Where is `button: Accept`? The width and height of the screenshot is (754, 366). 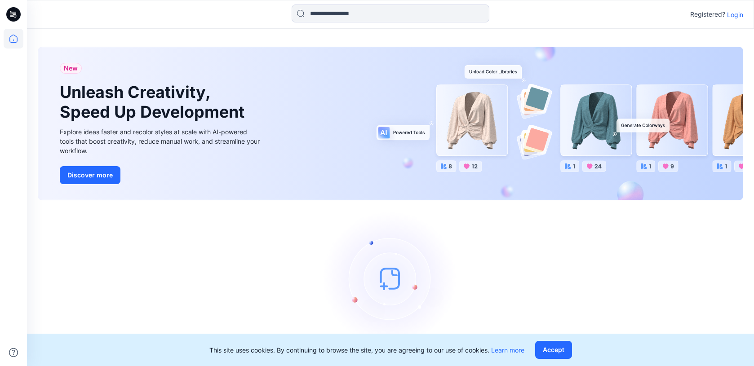
button: Accept is located at coordinates (553, 350).